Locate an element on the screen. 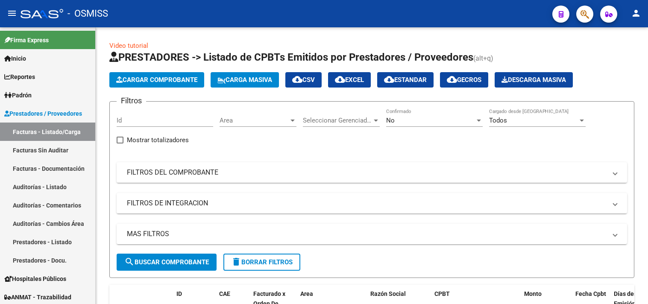 The height and width of the screenshot is (304, 648). mat-panel-title: MAS FILTROS is located at coordinates (366, 234).